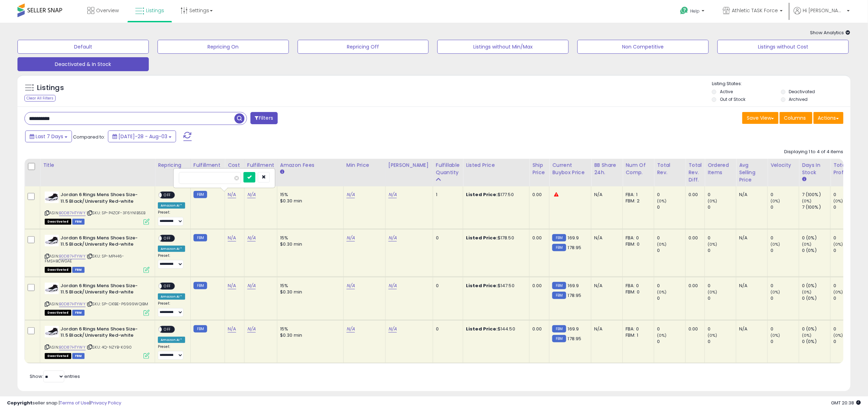 The image size is (868, 410). Describe the element at coordinates (637, 336) in the screenshot. I see `div: FBM: 1` at that location.